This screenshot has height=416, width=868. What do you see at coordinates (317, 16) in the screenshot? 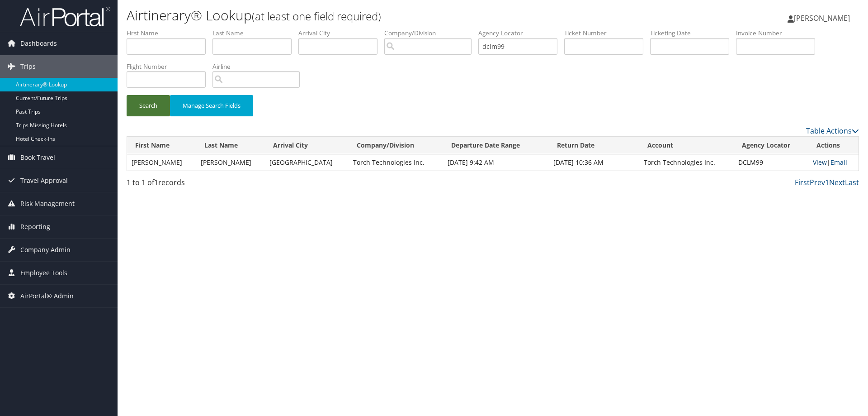
I see `small: (at least one field required)` at bounding box center [317, 16].